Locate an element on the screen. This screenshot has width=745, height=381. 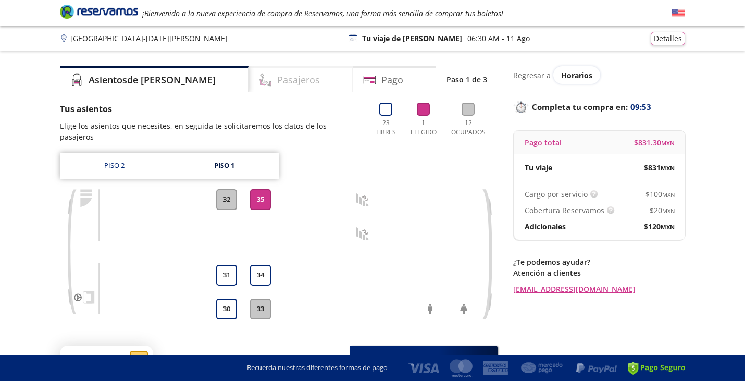
p: 23 Libres is located at coordinates (385, 128).